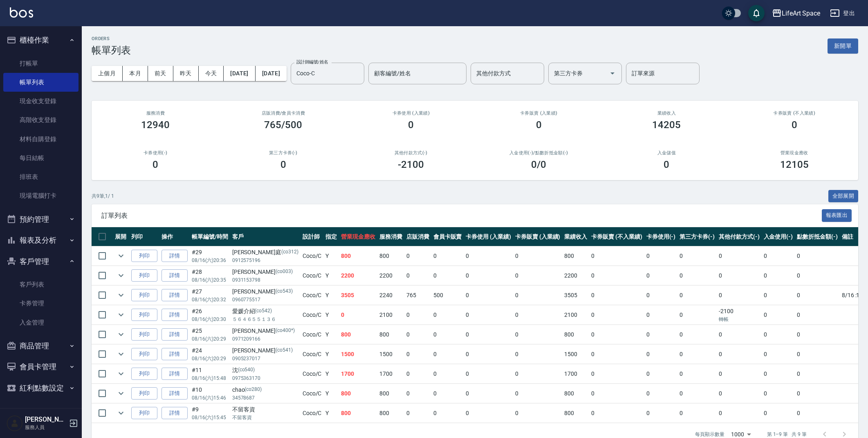 The image size is (868, 438). I want to click on th: 點數折抵金額(-), so click(817, 237).